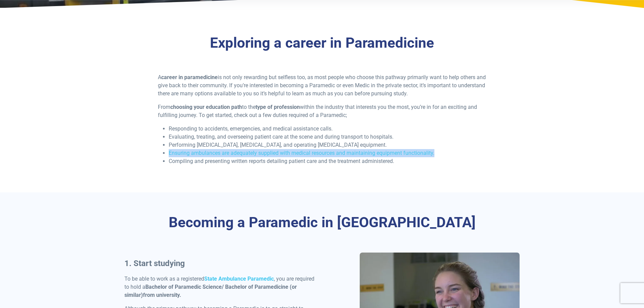 Image resolution: width=644 pixels, height=308 pixels. I want to click on li: Responding to accidents, emergencies, and medical assistance calls., so click(327, 129).